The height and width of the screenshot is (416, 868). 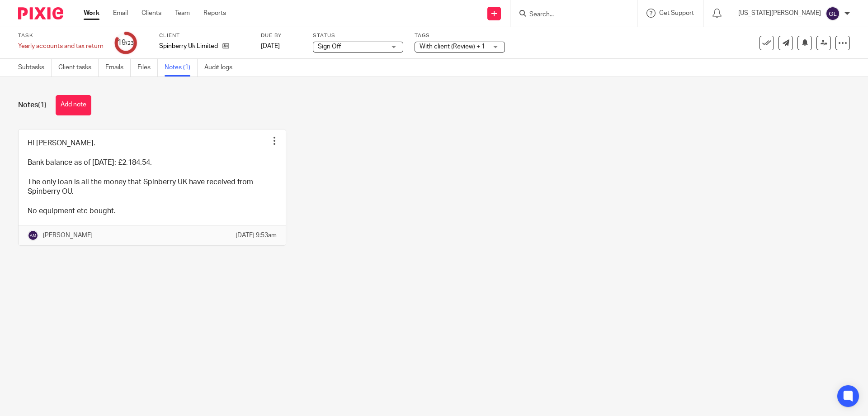 What do you see at coordinates (126, 42) in the screenshot?
I see `div: 19` at bounding box center [126, 42].